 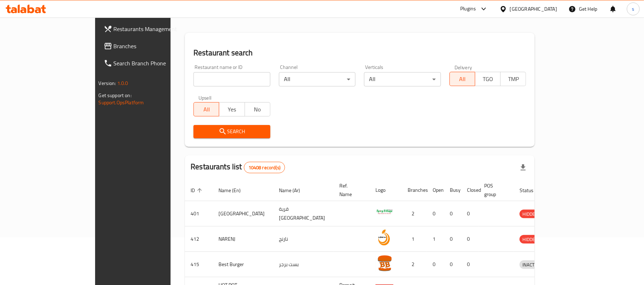 What do you see at coordinates (384, 237) in the screenshot?
I see `img: NARENJ` at bounding box center [384, 237].